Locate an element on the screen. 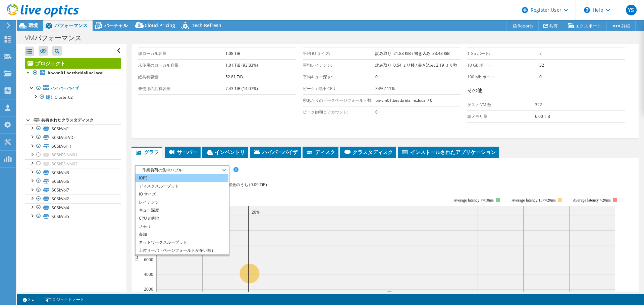 Image resolution: width=644 pixels, height=305 pixels. a: iSCSI:Vol11 is located at coordinates (73, 146).